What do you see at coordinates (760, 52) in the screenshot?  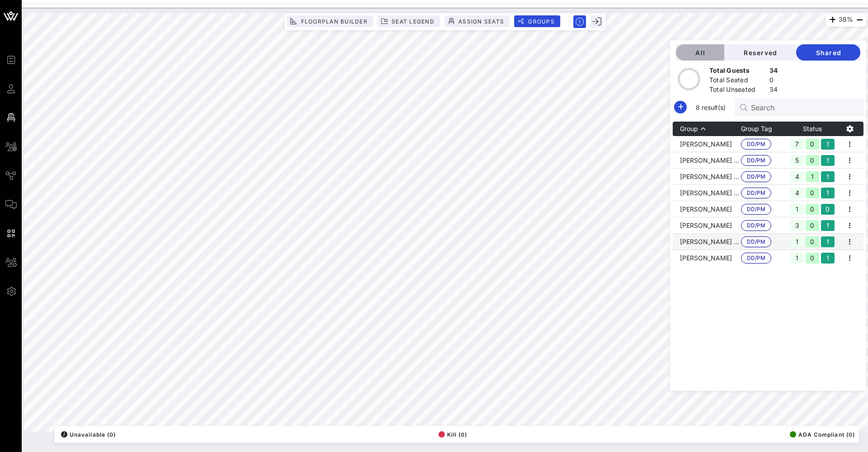 I see `button: Reserved` at bounding box center [760, 52].